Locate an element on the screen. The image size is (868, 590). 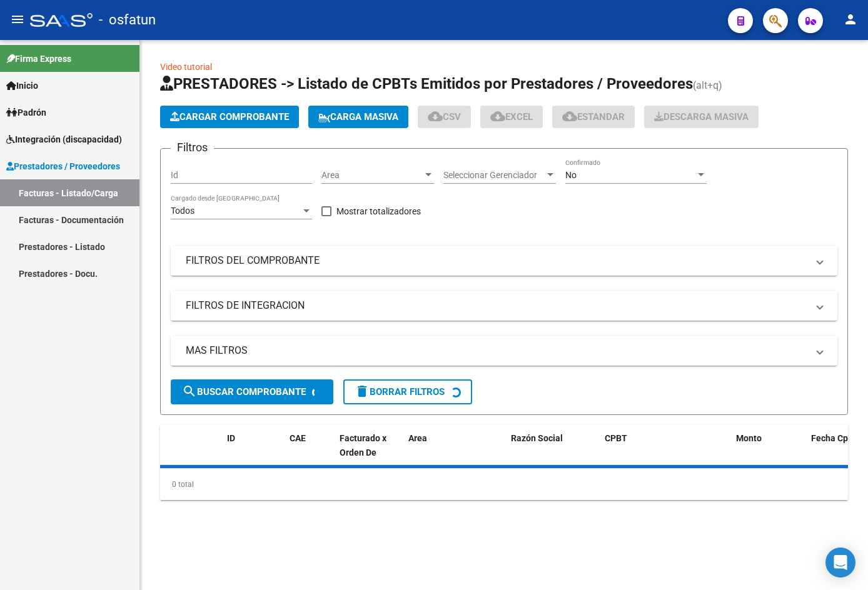
datatable-header-cell: CPBT is located at coordinates (665, 452).